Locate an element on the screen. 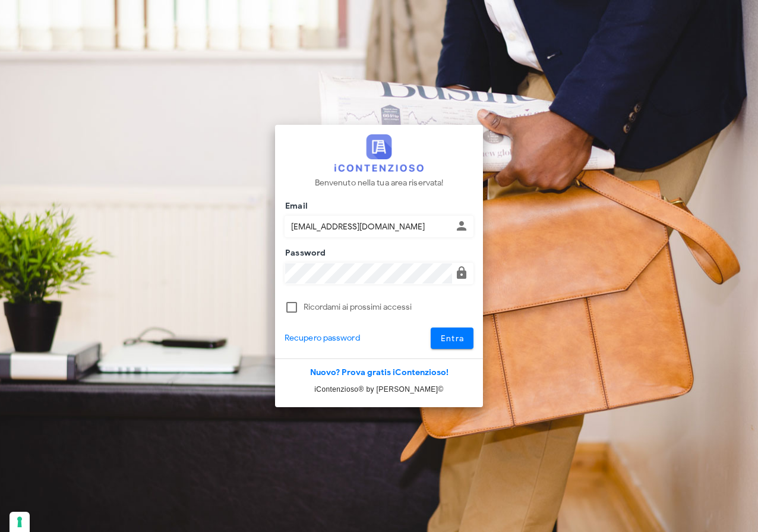 Image resolution: width=758 pixels, height=532 pixels. label: Ricordami ai prossimi accessi is located at coordinates (389, 307).